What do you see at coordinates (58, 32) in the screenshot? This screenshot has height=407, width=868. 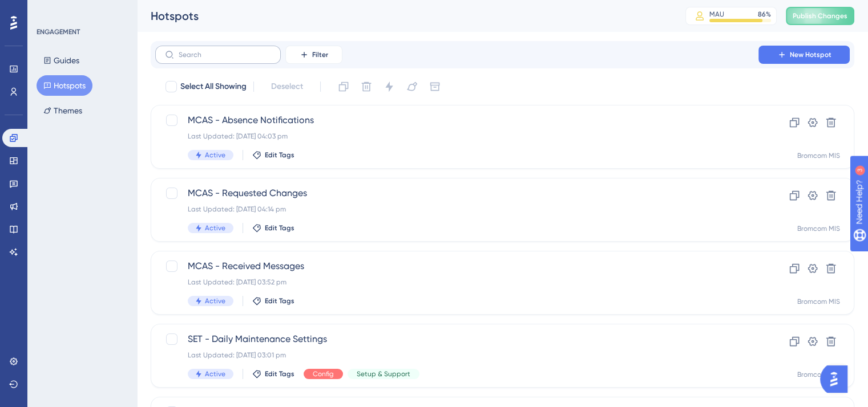 I see `div: ENGAGEMENT` at bounding box center [58, 32].